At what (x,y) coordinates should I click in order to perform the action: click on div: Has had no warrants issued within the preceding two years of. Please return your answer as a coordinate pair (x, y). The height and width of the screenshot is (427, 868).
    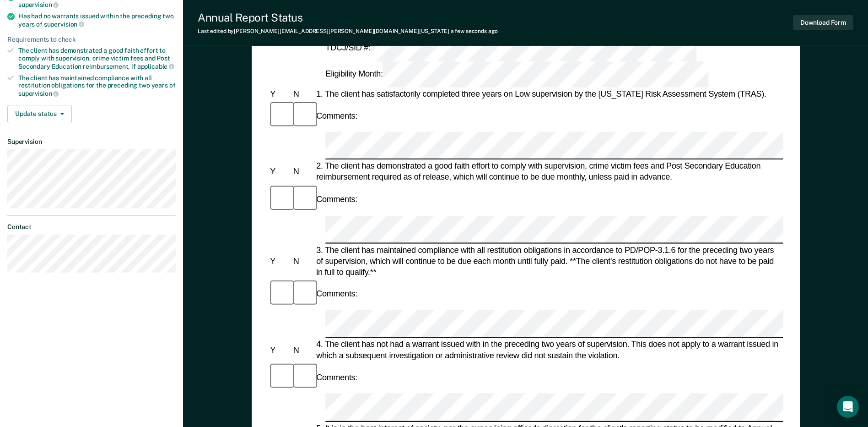
    Looking at the image, I should click on (97, 20).